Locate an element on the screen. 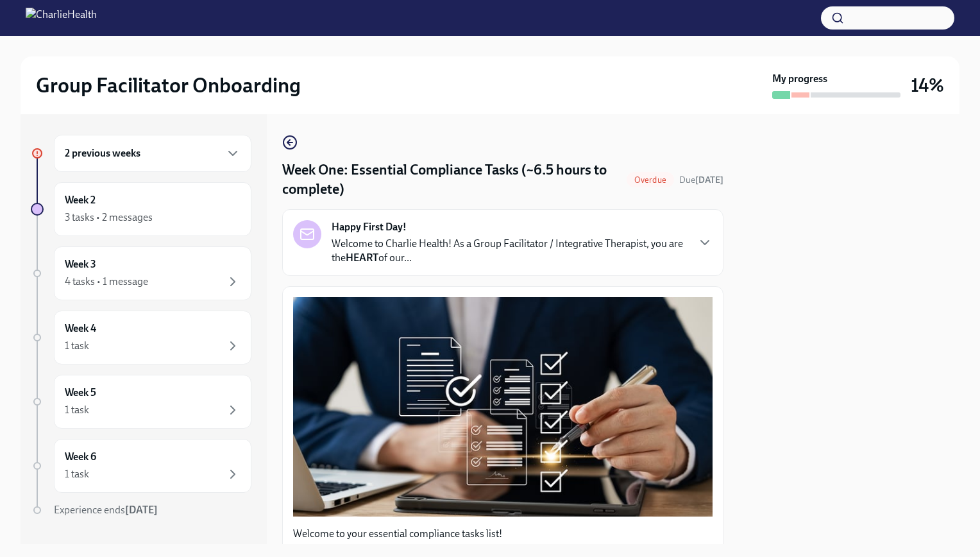 The width and height of the screenshot is (980, 557). a: Week 34 tasks • 1 message is located at coordinates (141, 273).